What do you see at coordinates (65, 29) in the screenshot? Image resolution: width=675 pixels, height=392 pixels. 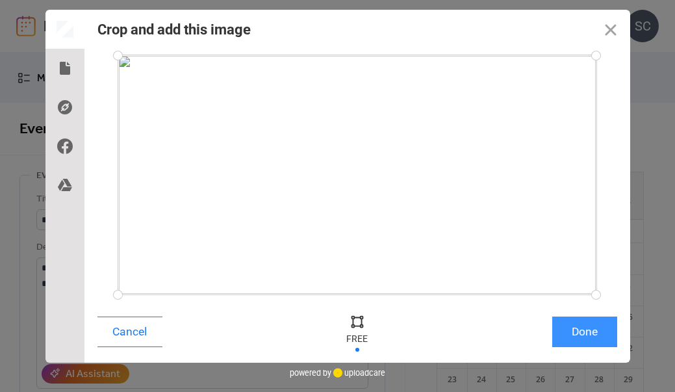 I see `div: Preview` at bounding box center [65, 29].